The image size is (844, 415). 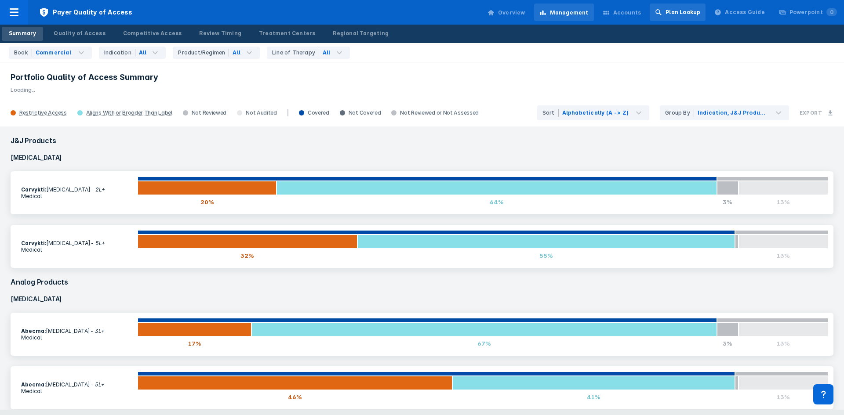 What do you see at coordinates (622, 12) in the screenshot?
I see `a: Accounts` at bounding box center [622, 12].